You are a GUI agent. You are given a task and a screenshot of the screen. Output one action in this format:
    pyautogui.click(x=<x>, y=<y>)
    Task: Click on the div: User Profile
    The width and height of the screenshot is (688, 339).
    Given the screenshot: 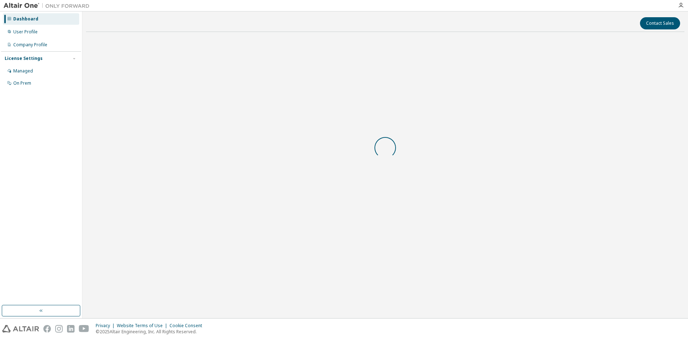 What is the action you would take?
    pyautogui.click(x=25, y=32)
    